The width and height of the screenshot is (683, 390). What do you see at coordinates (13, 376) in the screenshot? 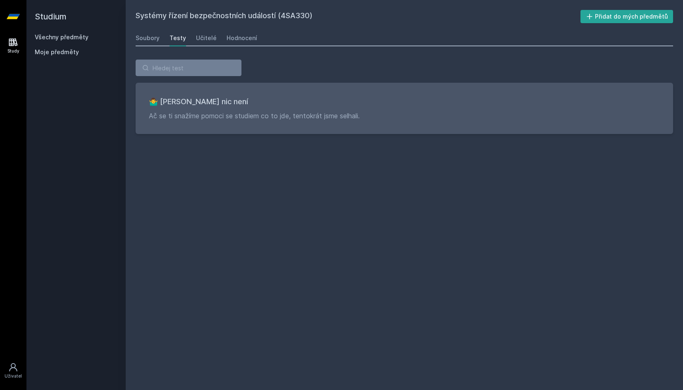
I see `div: Uživatel` at bounding box center [13, 376].